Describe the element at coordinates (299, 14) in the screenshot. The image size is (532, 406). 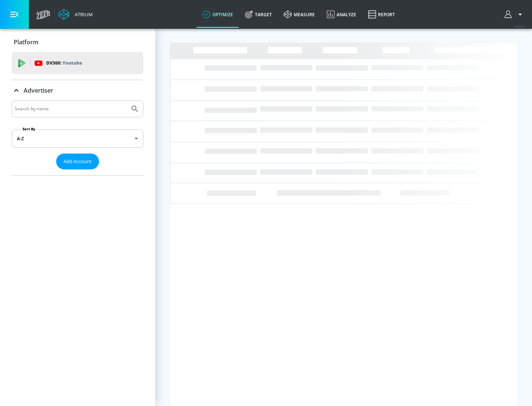
I see `a: measure` at that location.